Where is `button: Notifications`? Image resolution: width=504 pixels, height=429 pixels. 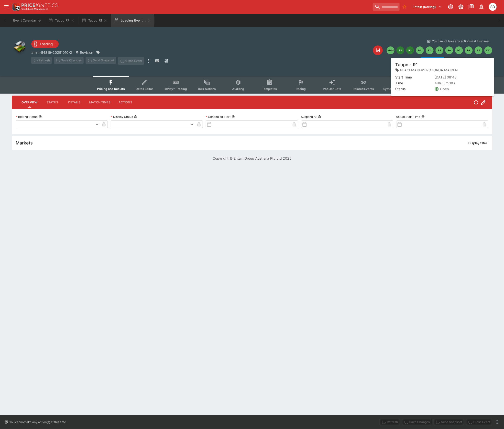 button: Notifications is located at coordinates (481, 7).